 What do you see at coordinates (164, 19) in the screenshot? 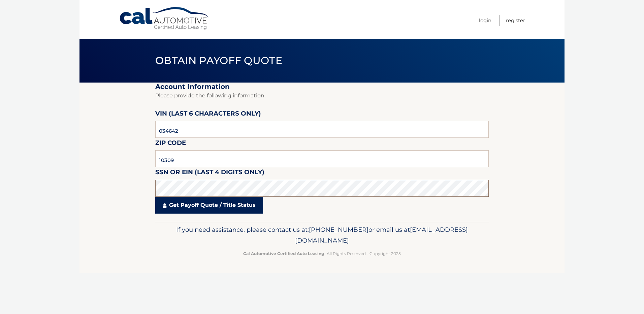
I see `a: Cal Automotive` at bounding box center [164, 19].